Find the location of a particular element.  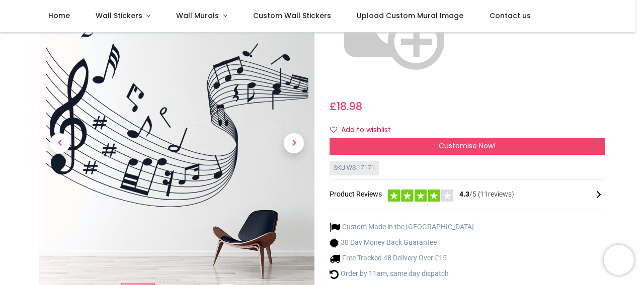

li: Order by 11am, same day dispatch is located at coordinates (401, 274).